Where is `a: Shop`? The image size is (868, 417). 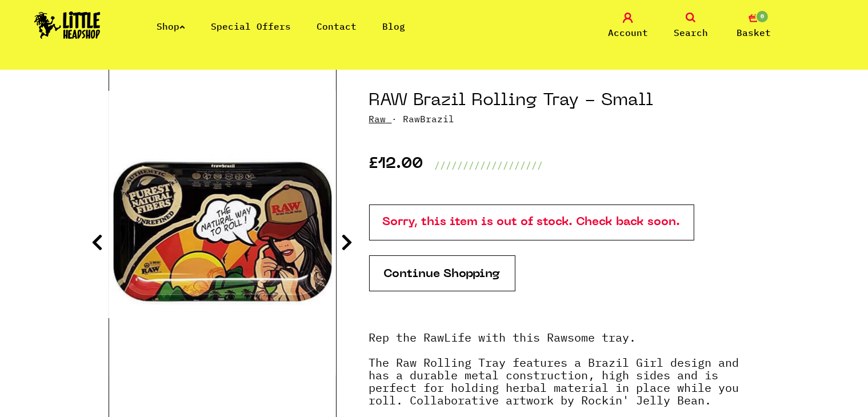
a: Shop is located at coordinates (171, 27).